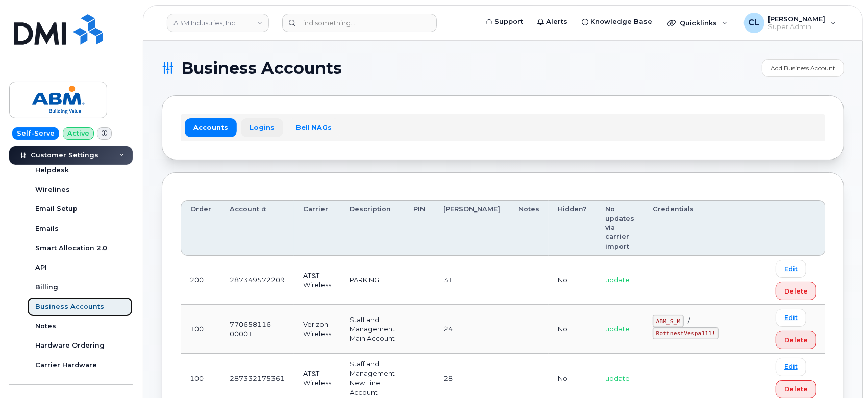 The height and width of the screenshot is (398, 868). What do you see at coordinates (528, 228) in the screenshot?
I see `th: Notes` at bounding box center [528, 228].